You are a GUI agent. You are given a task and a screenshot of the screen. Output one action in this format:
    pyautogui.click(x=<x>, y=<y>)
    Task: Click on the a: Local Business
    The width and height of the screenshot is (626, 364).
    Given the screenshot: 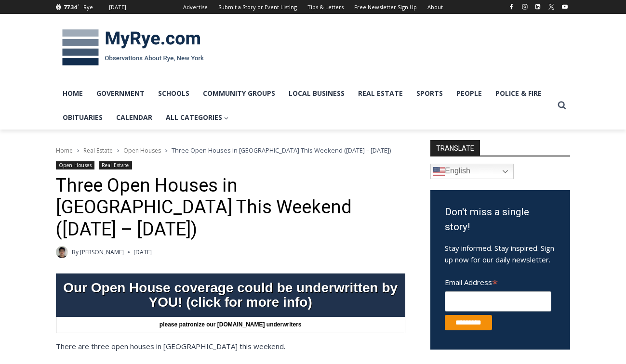 What is the action you would take?
    pyautogui.click(x=316, y=94)
    